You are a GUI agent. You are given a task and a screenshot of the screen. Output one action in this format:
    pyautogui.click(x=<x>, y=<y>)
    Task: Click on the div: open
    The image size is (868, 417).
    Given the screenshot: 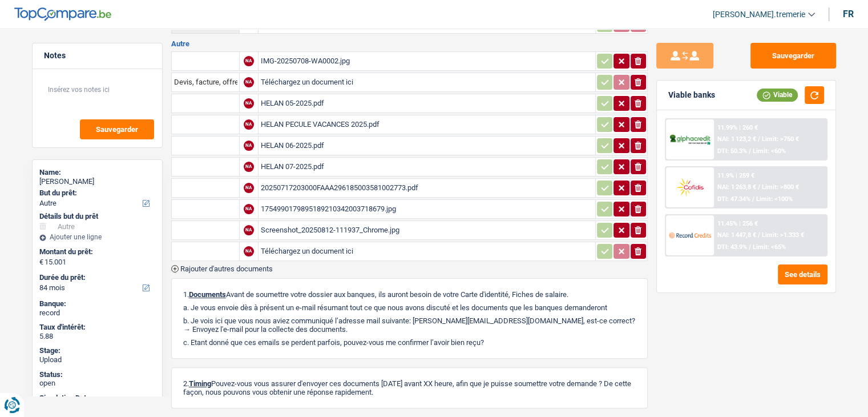 What is the action you would take?
    pyautogui.click(x=97, y=383)
    